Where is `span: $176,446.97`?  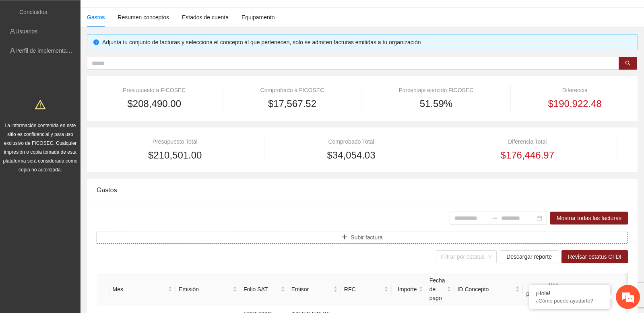
span: $176,446.97 is located at coordinates (527, 155).